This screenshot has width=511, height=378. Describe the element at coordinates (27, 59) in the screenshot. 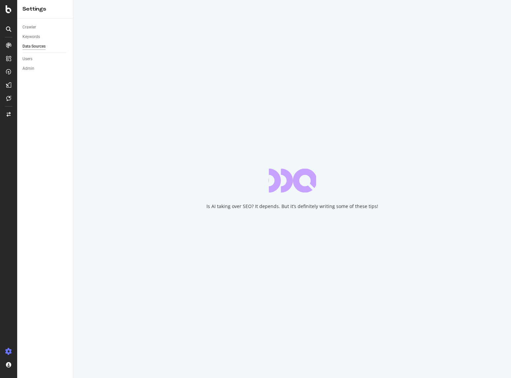

I see `div: Users` at that location.